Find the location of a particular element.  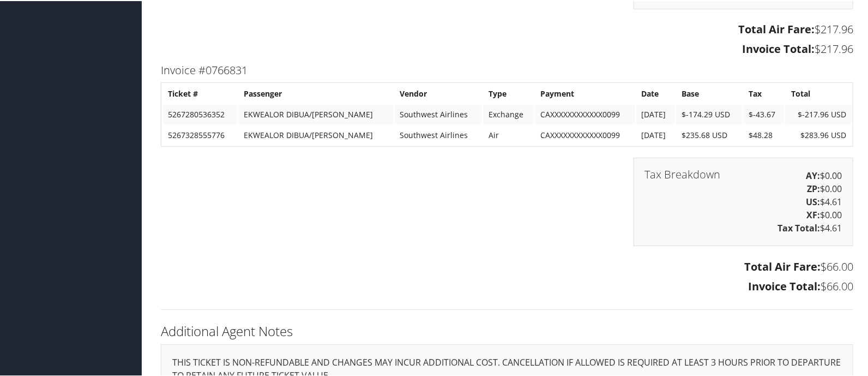

th: Passenger is located at coordinates (316, 93).